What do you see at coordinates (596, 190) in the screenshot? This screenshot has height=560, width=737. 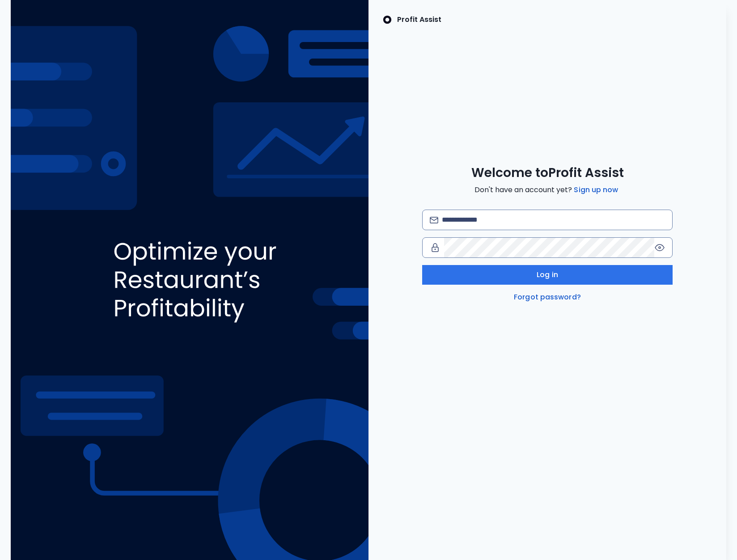 I see `a: Sign up now` at bounding box center [596, 190].